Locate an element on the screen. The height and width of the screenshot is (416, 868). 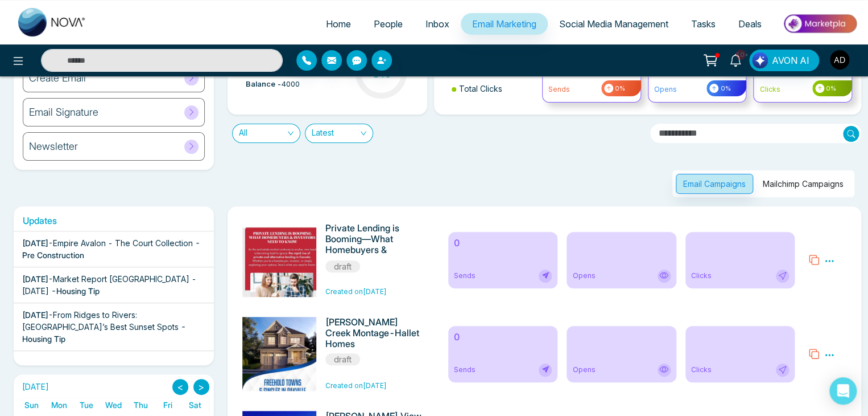
p: Clicks is located at coordinates (802, 89).